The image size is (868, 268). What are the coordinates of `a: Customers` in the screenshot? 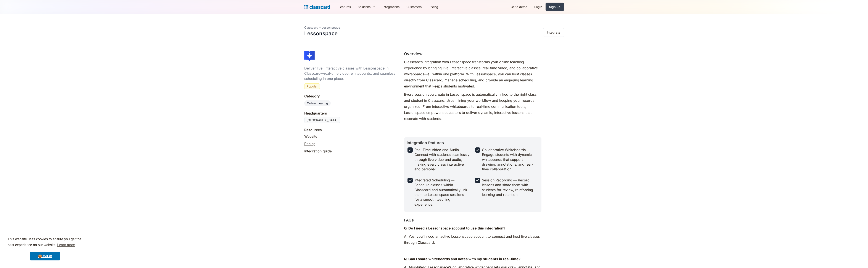 It's located at (414, 7).